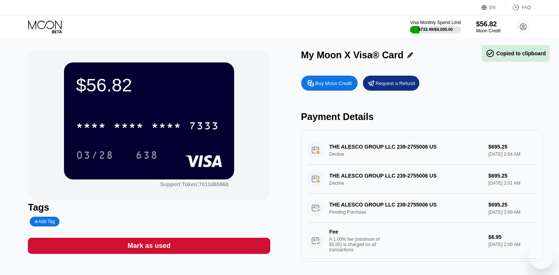 The width and height of the screenshot is (559, 275). What do you see at coordinates (149, 208) in the screenshot?
I see `div: Tags` at bounding box center [149, 208].